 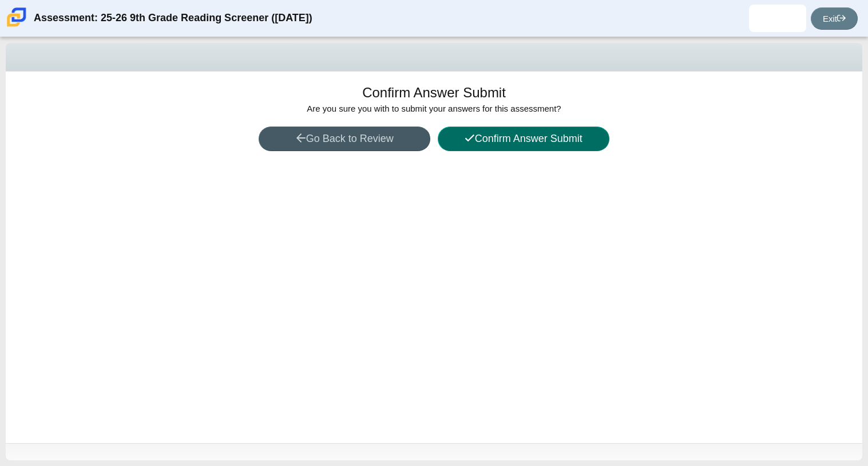 I want to click on button: Confirm Answer Submit, so click(x=523, y=139).